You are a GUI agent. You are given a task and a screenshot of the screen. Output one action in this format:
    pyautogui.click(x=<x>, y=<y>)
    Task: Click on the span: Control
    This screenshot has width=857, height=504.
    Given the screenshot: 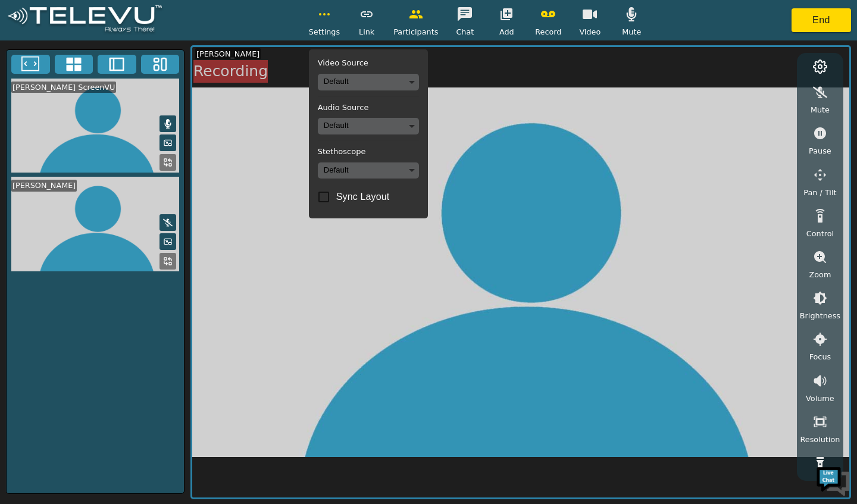 What is the action you would take?
    pyautogui.click(x=820, y=233)
    